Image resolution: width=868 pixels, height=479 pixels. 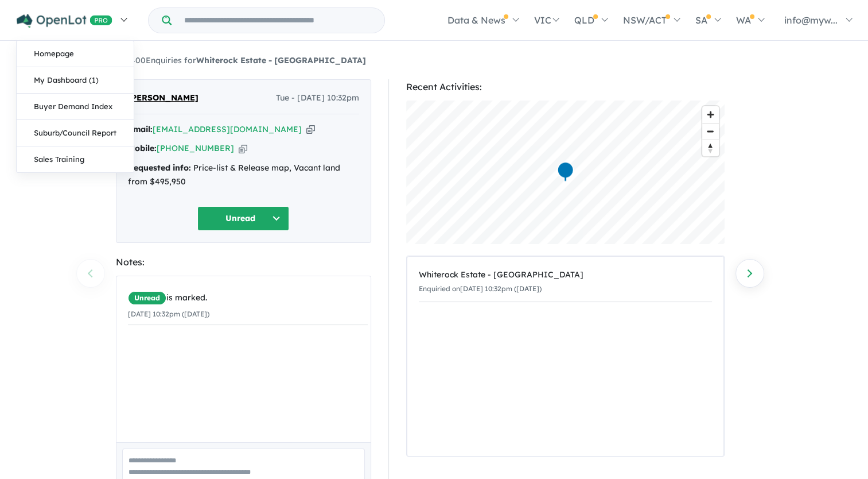 What do you see at coordinates (565, 173) in the screenshot?
I see `canvas: Map` at bounding box center [565, 173].